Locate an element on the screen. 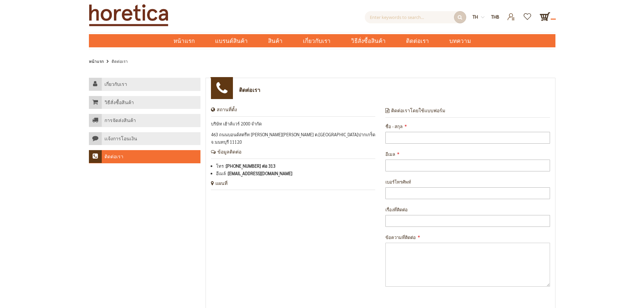 The width and height of the screenshot is (644, 308). span: บทความ is located at coordinates (460, 41).